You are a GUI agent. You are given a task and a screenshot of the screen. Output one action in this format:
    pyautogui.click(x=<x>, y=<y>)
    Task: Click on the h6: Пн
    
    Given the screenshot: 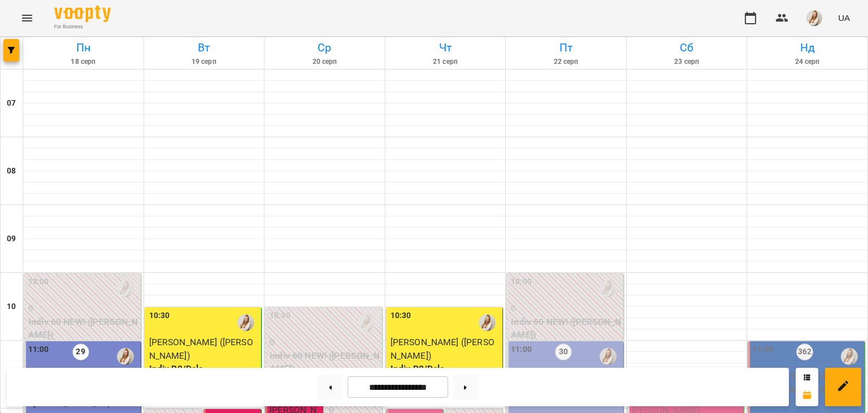 What is the action you would take?
    pyautogui.click(x=83, y=48)
    